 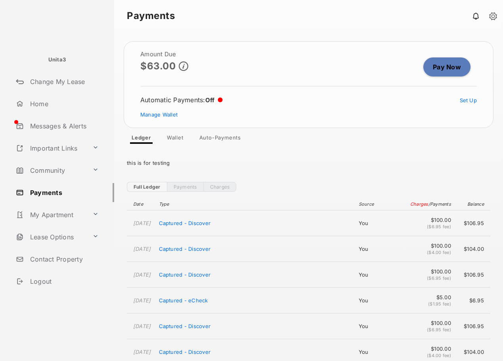 I want to click on th: Source, so click(x=381, y=204).